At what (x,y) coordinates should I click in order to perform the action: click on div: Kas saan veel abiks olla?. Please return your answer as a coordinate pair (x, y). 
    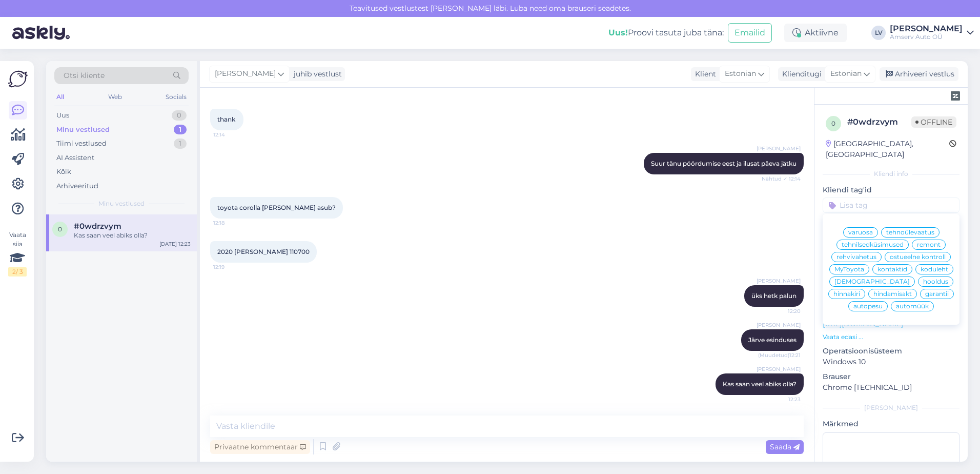
    Looking at the image, I should click on (132, 236).